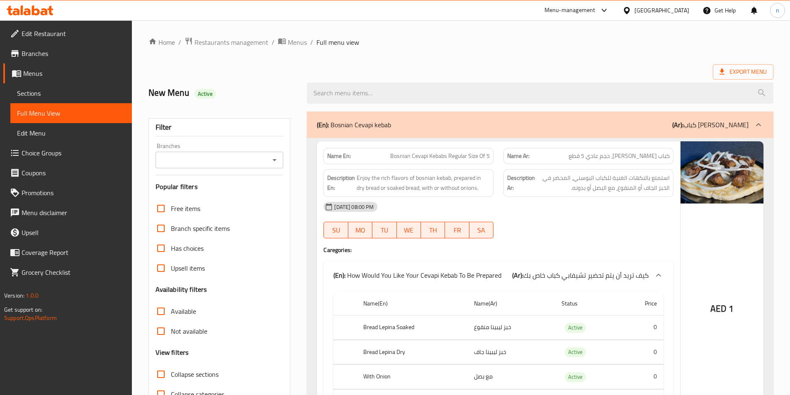  Describe the element at coordinates (183, 311) in the screenshot. I see `span: Available` at that location.